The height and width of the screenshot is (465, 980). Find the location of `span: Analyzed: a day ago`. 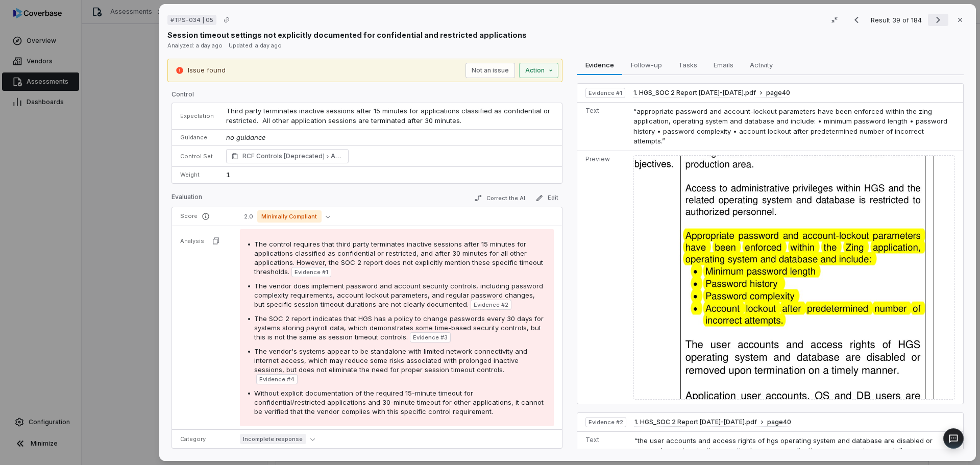

span: Analyzed: a day ago is located at coordinates (195, 46).